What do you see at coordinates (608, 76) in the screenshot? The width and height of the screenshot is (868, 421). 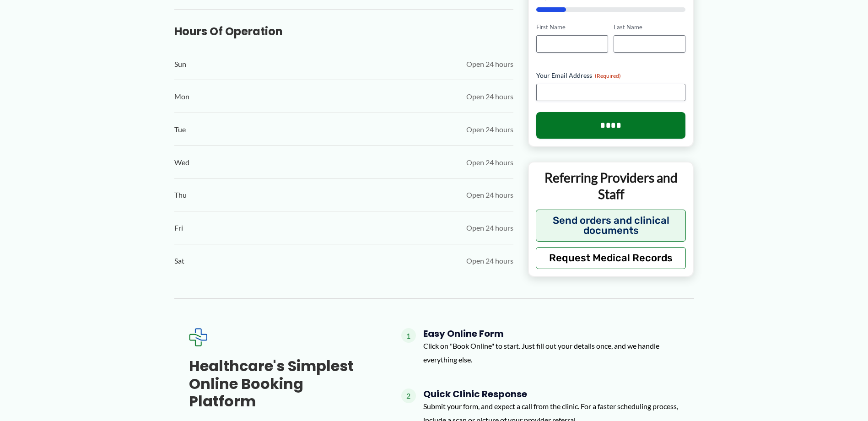 I see `span: (Required)` at bounding box center [608, 76].